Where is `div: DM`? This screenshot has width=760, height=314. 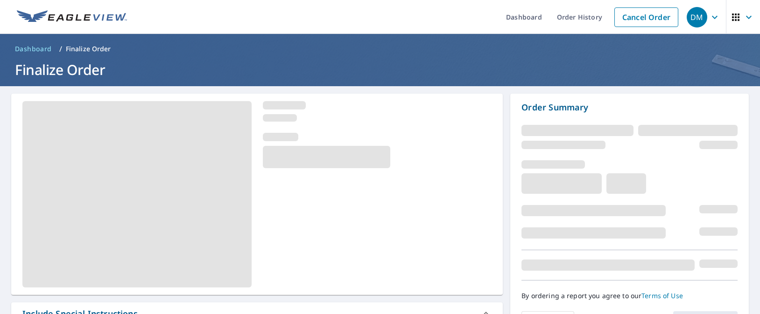 div: DM is located at coordinates (697, 17).